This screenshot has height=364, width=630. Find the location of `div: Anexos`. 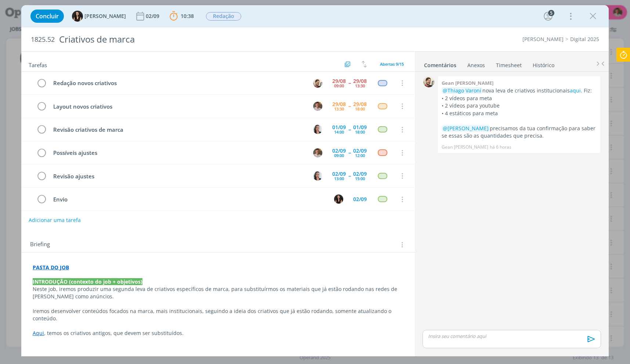

div: Anexos is located at coordinates (476, 66).